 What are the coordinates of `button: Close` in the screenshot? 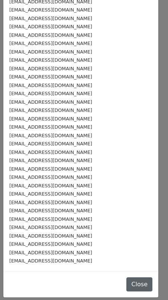 It's located at (139, 284).